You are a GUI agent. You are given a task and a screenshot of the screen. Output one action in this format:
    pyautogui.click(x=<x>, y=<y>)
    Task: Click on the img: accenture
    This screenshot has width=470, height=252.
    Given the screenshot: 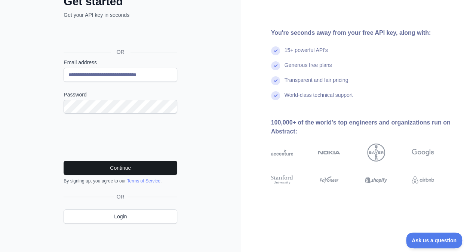 What is the action you would take?
    pyautogui.click(x=282, y=153)
    